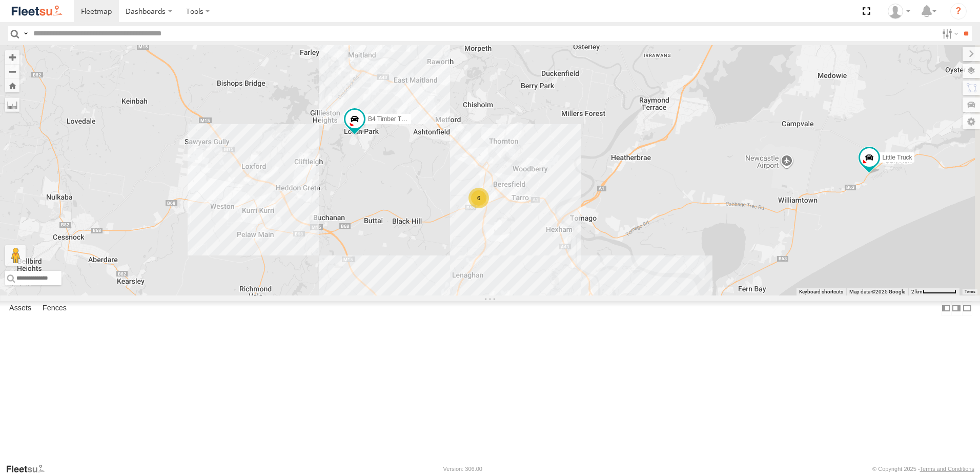  Describe the element at coordinates (390, 120) in the screenshot. I see `span: B4 Timber Truck` at that location.